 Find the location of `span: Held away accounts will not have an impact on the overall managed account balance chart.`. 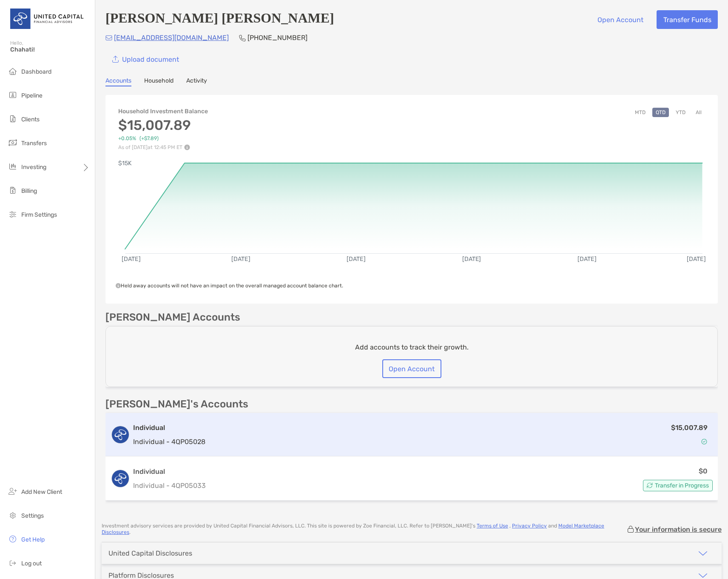

span: Held away accounts will not have an impact on the overall managed account balance chart. is located at coordinates (229, 286).